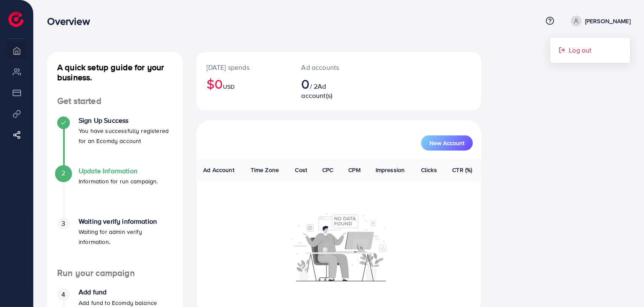  I want to click on h2: / 2, so click(327, 88).